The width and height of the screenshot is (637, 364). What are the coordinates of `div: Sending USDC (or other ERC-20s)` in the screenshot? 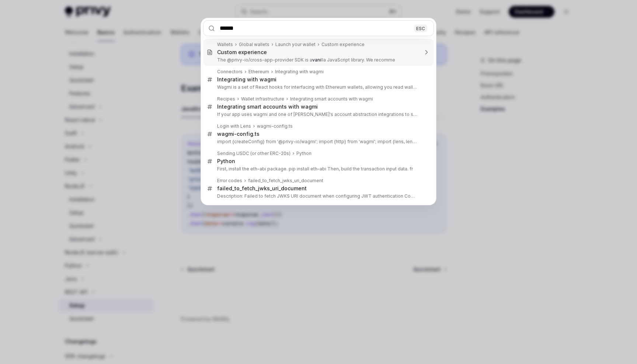 It's located at (254, 153).